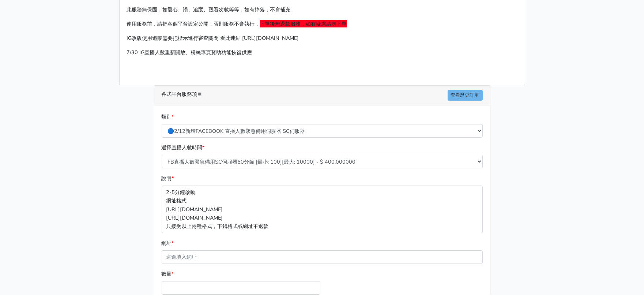 This screenshot has width=644, height=295. Describe the element at coordinates (304, 24) in the screenshot. I see `span: 下單後無退款服務，如有疑慮請勿下單` at that location.